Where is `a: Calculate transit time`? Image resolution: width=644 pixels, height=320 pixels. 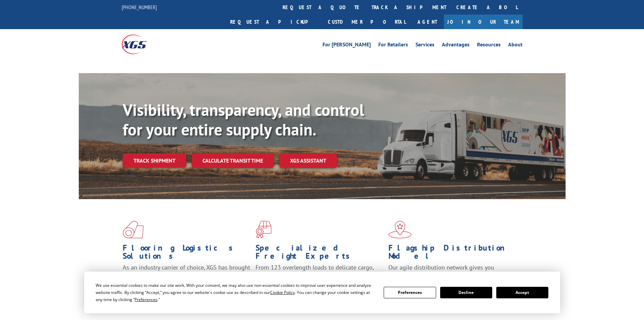
a: Calculate transit time is located at coordinates (233, 161).